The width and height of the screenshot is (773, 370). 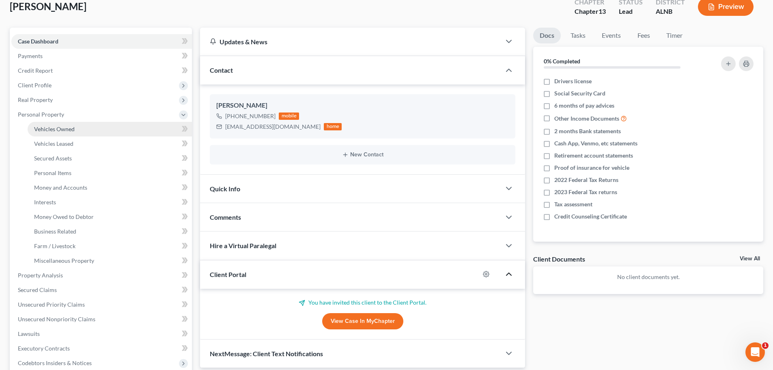 What do you see at coordinates (110, 187) in the screenshot?
I see `a: Money and Accounts` at bounding box center [110, 187].